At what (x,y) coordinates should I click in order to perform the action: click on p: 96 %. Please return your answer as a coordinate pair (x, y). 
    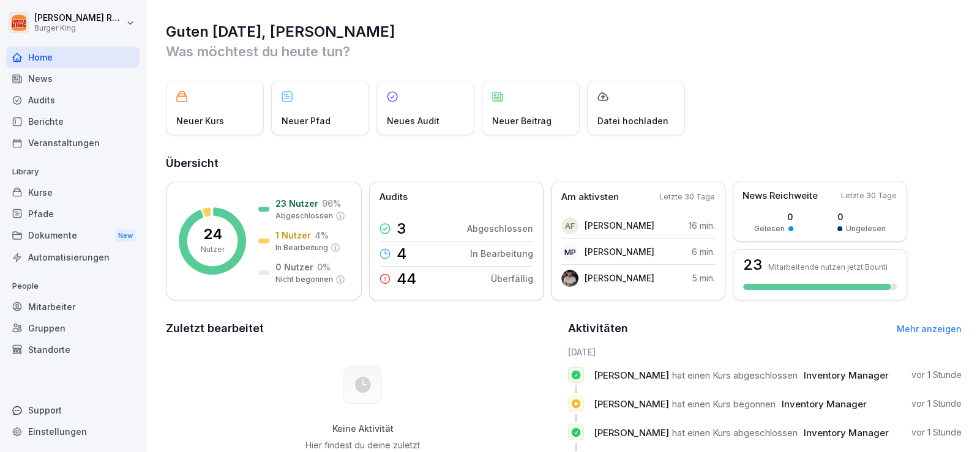
    Looking at the image, I should click on (331, 203).